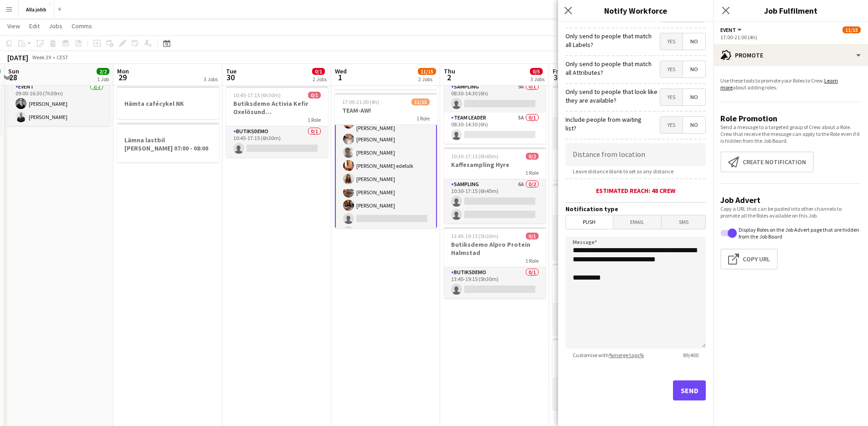 This screenshot has height=426, width=868. Describe the element at coordinates (13, 77) in the screenshot. I see `span: 28` at that location.